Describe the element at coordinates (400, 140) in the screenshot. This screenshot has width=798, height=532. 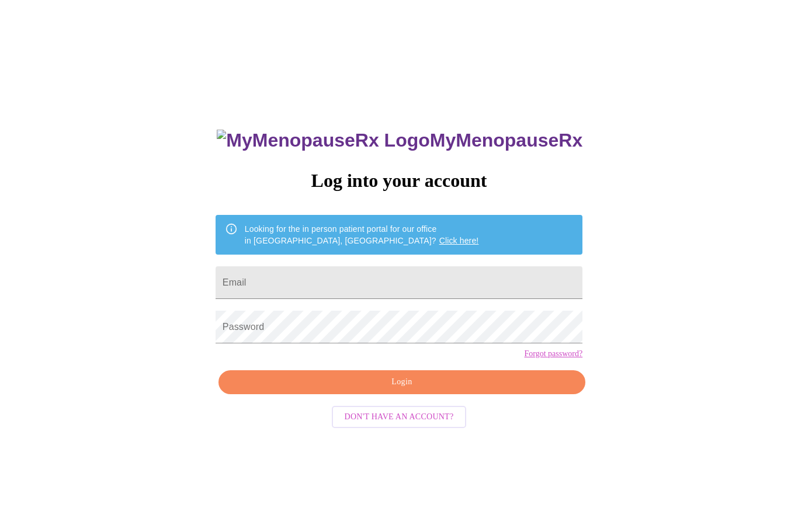
I see `h3: MyMenopauseRx` at that location.